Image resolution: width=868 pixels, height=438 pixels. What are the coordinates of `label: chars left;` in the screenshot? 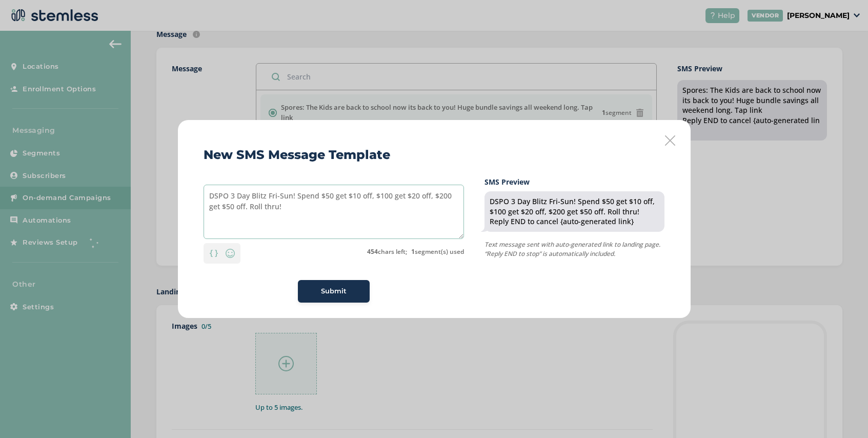 It's located at (387, 252).